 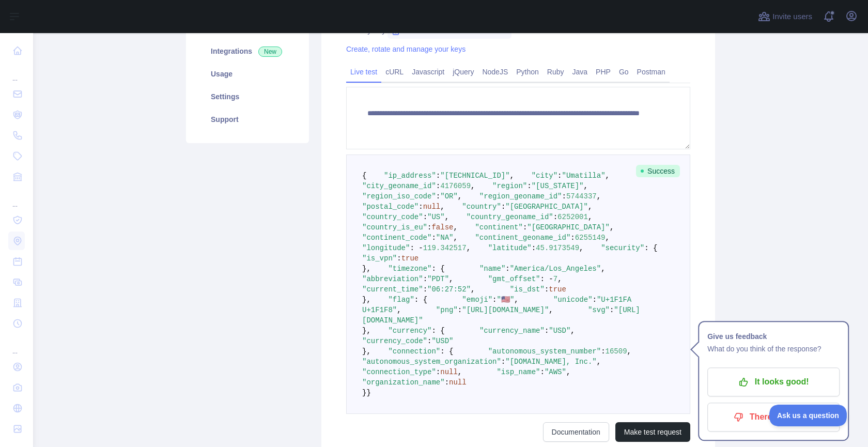 What do you see at coordinates (518, 372) in the screenshot?
I see `span: "isp_name"` at bounding box center [518, 372].